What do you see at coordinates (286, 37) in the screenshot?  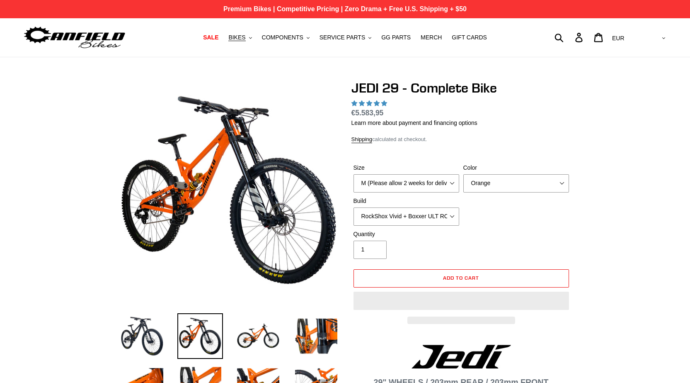 I see `button: COMPONENTS` at bounding box center [286, 37].